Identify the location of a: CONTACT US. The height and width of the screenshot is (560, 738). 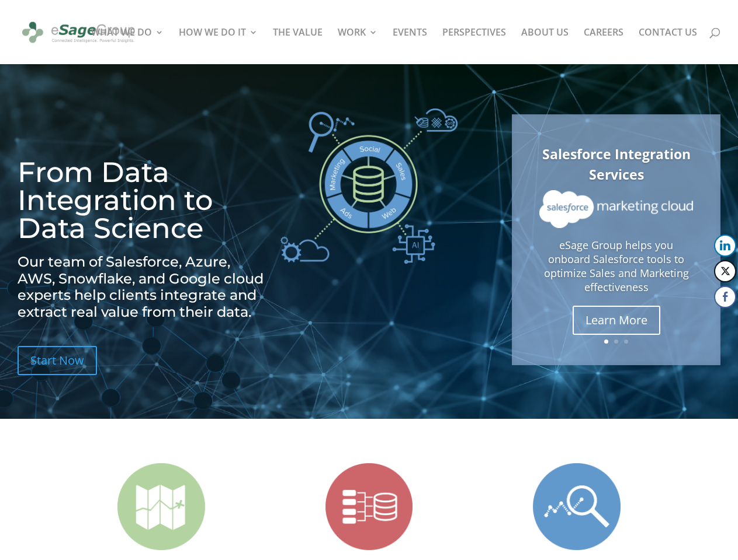
(668, 46).